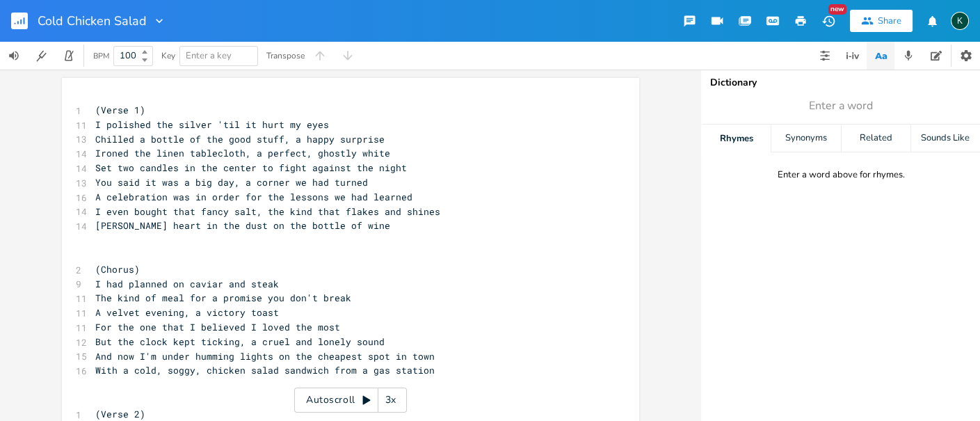  Describe the element at coordinates (351, 400) in the screenshot. I see `div: Autoscroll` at that location.